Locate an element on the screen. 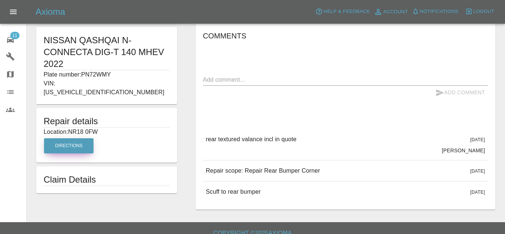  p: Plate number: PN72WMY is located at coordinates (106, 75).